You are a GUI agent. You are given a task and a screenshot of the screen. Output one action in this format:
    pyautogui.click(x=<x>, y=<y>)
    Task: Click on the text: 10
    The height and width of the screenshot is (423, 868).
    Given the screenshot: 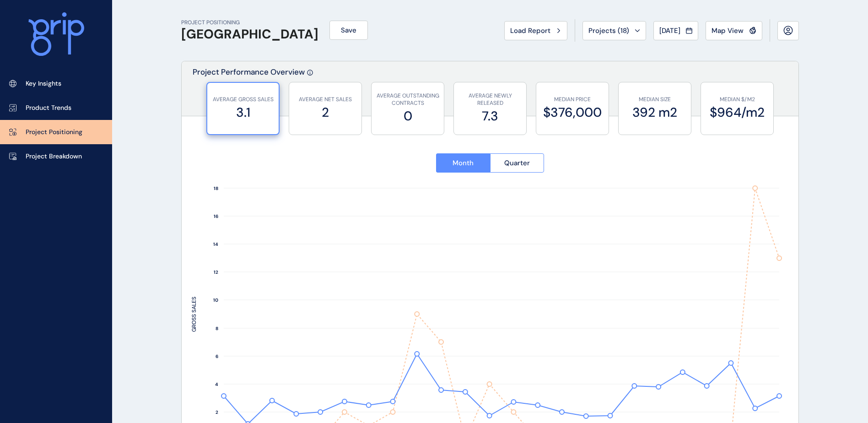 What is the action you would take?
    pyautogui.click(x=215, y=300)
    